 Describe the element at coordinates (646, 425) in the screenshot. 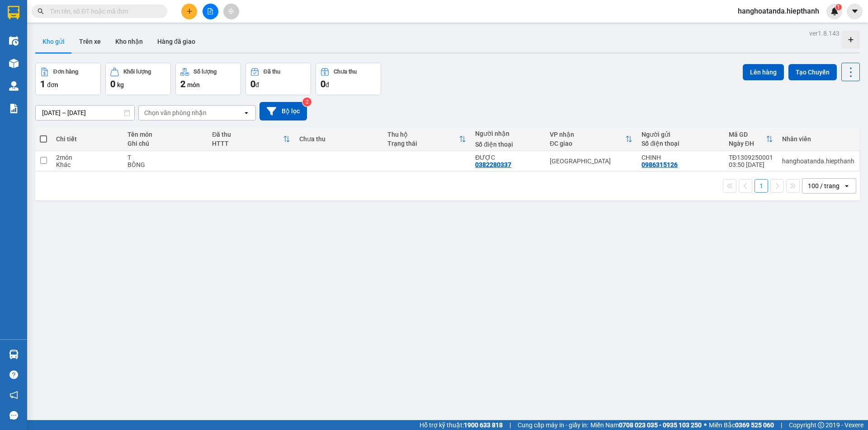

I see `span: Miền Nam` at that location.